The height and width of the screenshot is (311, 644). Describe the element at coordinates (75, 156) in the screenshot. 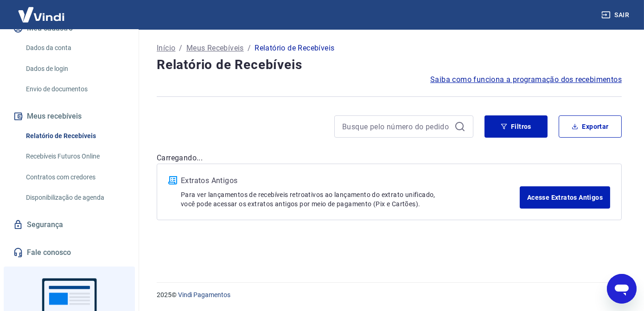

I see `a: Recebíveis Futuros Online` at that location.